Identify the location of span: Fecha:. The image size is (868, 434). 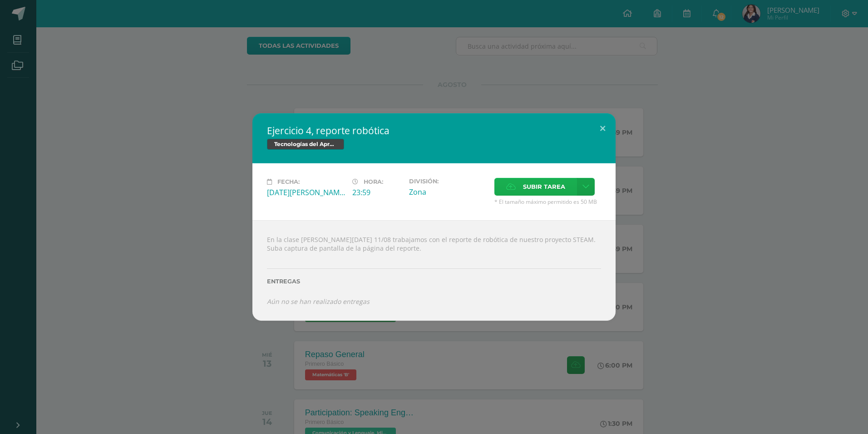
(288, 181).